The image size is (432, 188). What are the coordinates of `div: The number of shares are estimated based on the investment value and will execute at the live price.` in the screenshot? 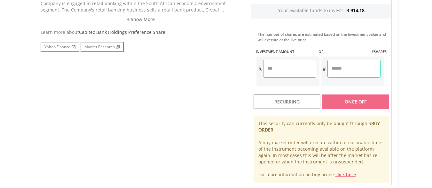 It's located at (323, 37).